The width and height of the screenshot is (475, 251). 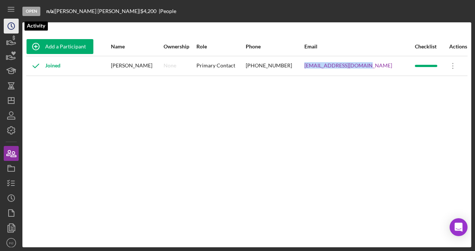 What do you see at coordinates (455, 47) in the screenshot?
I see `div: Actions` at bounding box center [455, 47].